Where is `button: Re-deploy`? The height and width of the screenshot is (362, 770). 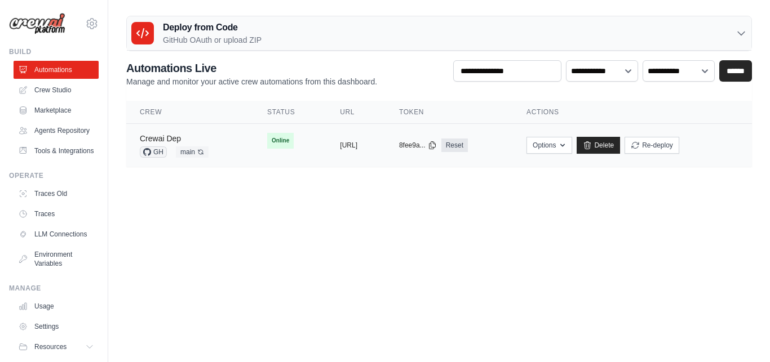 button: Re-deploy is located at coordinates (651, 145).